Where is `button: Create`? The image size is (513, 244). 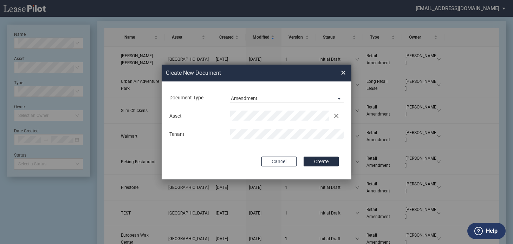 button: Create is located at coordinates (321, 162).